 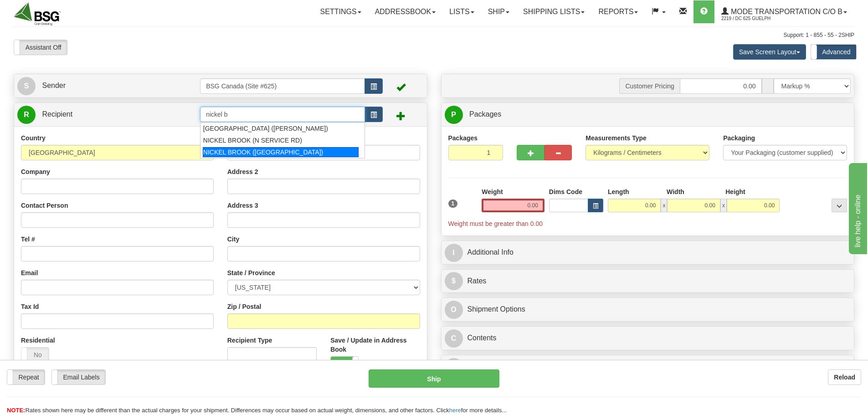 What do you see at coordinates (38, 340) in the screenshot?
I see `label: Residential` at bounding box center [38, 340].